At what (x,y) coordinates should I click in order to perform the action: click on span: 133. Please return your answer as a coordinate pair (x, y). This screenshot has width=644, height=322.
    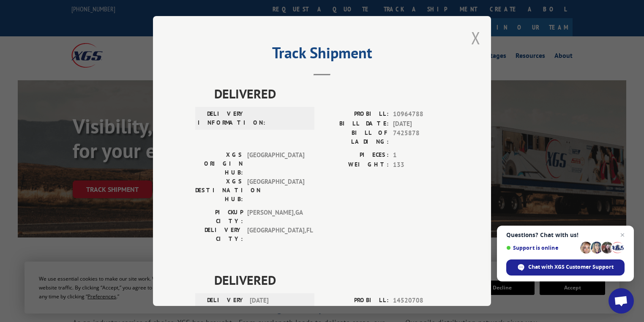
    Looking at the image, I should click on (421, 165).